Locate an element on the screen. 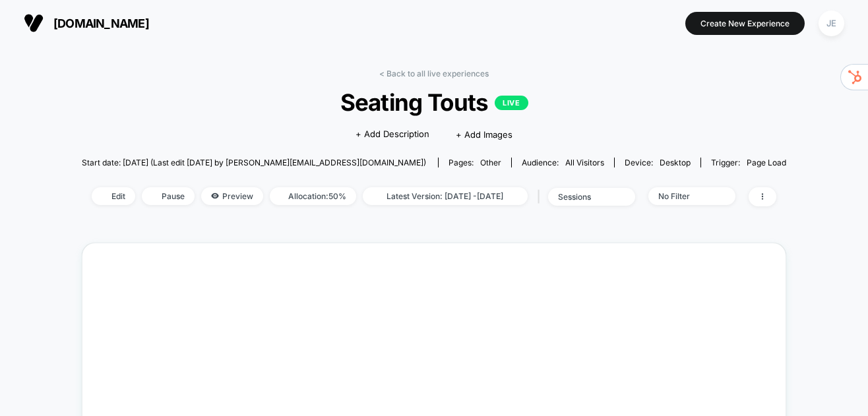  span: Allocation: 50% is located at coordinates (313, 195).